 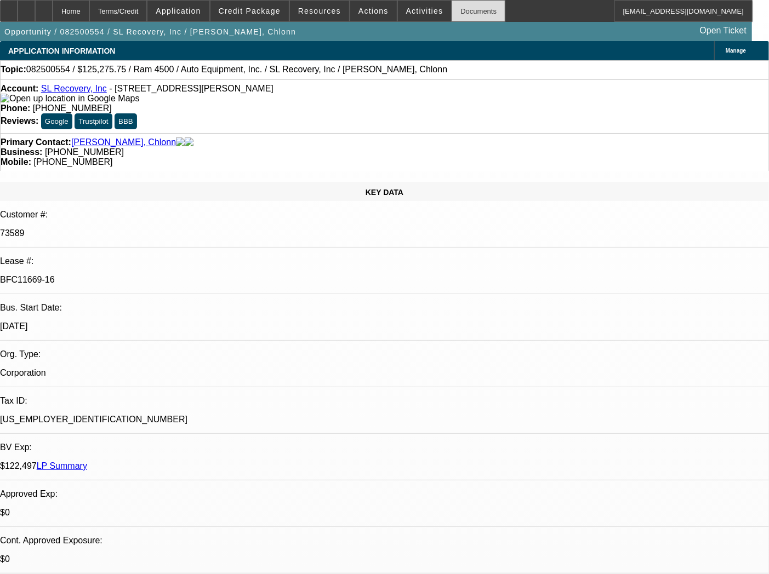 I want to click on span: Application, so click(x=178, y=11).